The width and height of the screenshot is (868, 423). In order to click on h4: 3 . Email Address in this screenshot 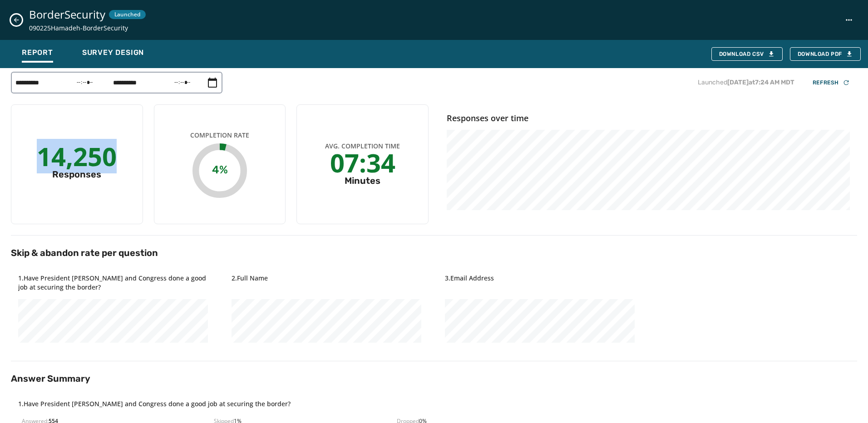, I will do `click(541, 283)`.